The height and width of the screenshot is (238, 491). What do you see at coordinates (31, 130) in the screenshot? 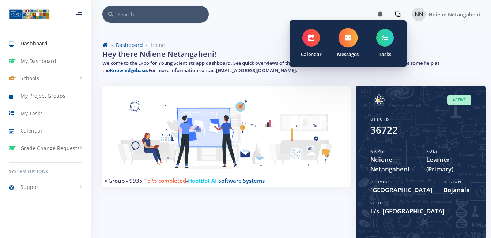
I see `span: Calendar` at bounding box center [31, 130].